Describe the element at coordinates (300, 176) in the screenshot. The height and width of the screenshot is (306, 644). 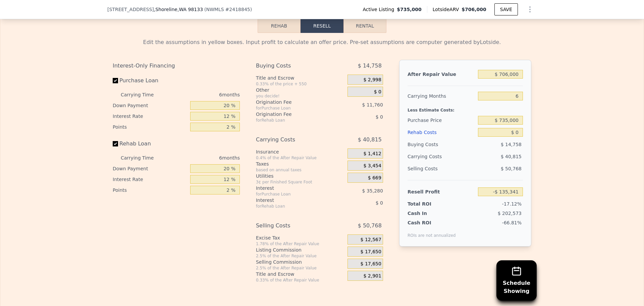
I see `div: Utilities` at that location.